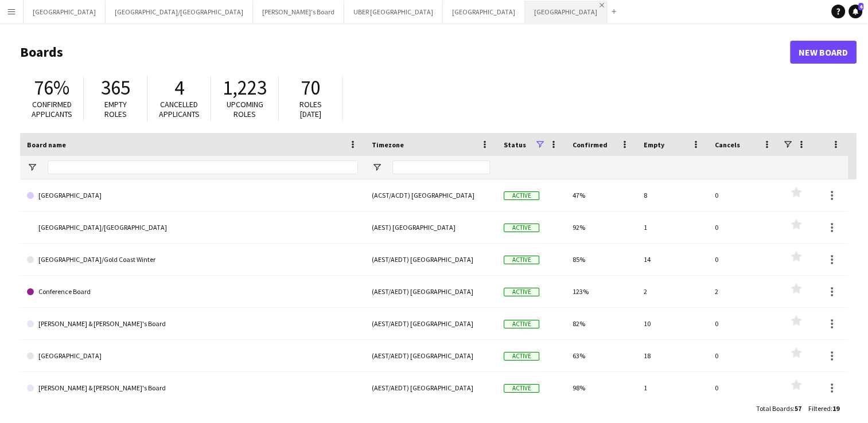 The height and width of the screenshot is (423, 868). What do you see at coordinates (115, 109) in the screenshot?
I see `span: Empty roles` at bounding box center [115, 109].